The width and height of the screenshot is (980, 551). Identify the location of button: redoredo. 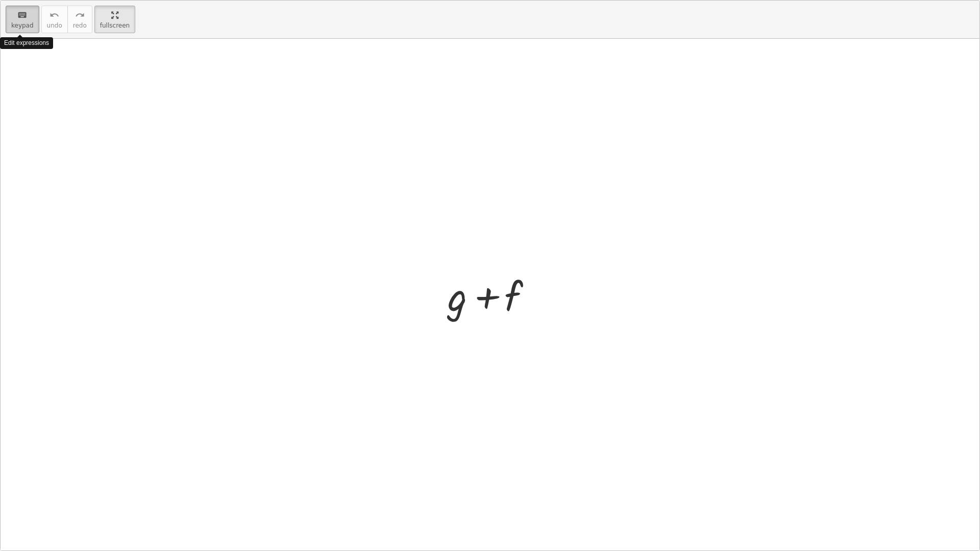
(80, 19).